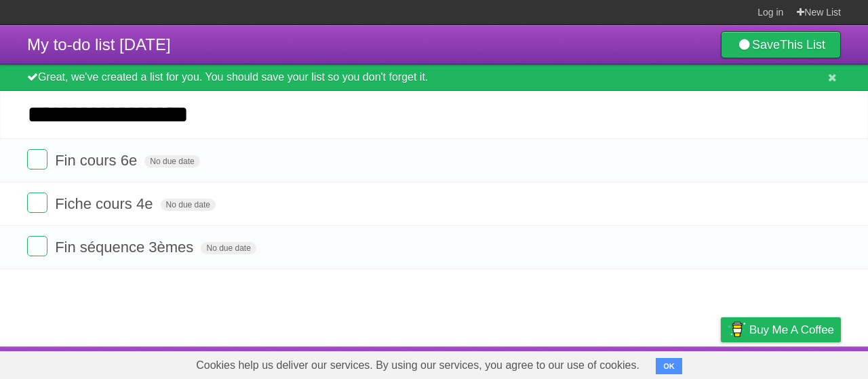  I want to click on img: Buy me a coffee, so click(736, 330).